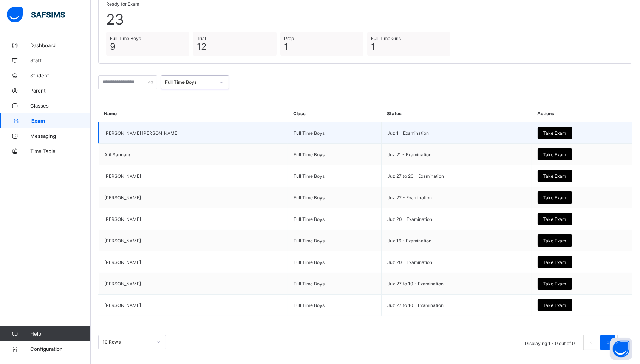 This screenshot has width=640, height=364. Describe the element at coordinates (235, 47) in the screenshot. I see `span: 12` at that location.